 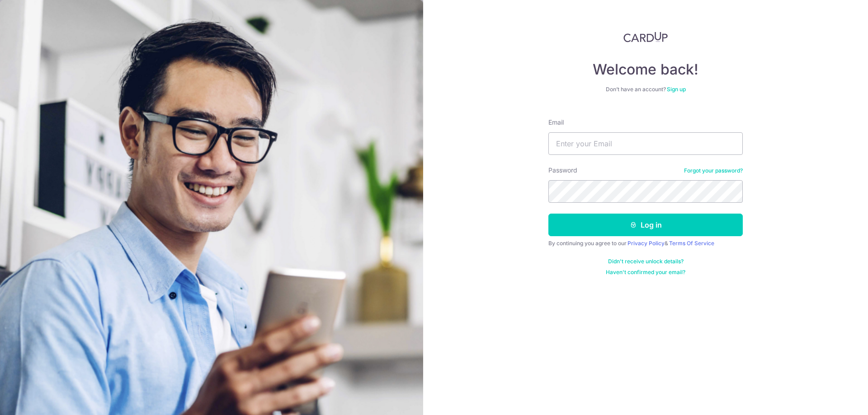 What do you see at coordinates (676, 89) in the screenshot?
I see `a: Sign up` at bounding box center [676, 89].